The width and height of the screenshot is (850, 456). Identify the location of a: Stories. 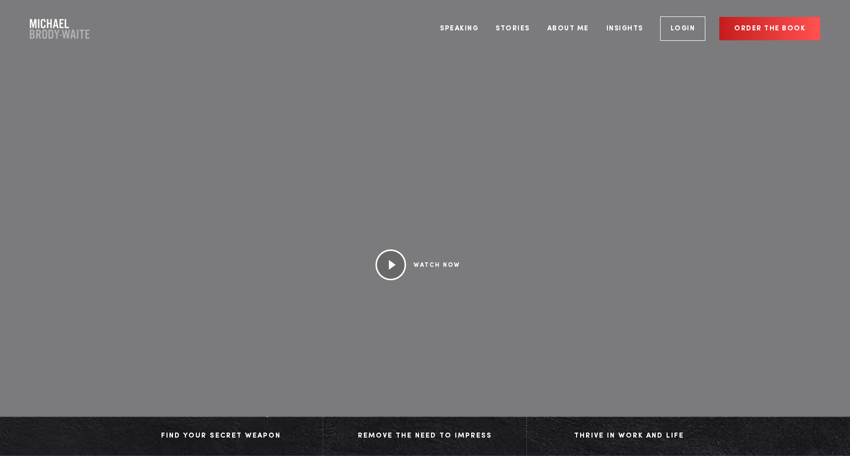
(513, 28).